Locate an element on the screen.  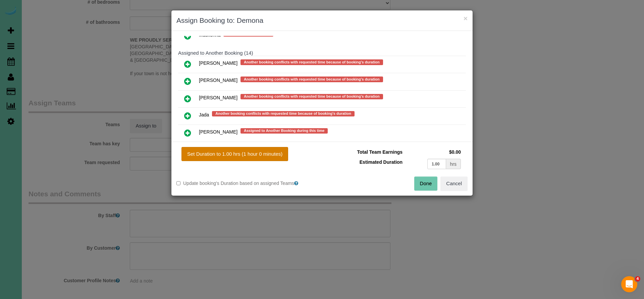
input: Update booking's Duration based on assigned Teams is located at coordinates (178, 183).